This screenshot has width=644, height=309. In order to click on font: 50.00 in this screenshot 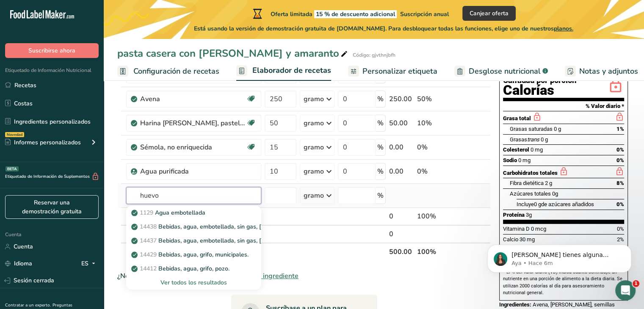, I will do `click(398, 123)`.